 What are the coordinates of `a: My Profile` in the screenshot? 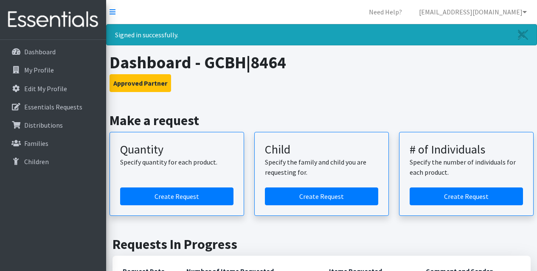 It's located at (53, 70).